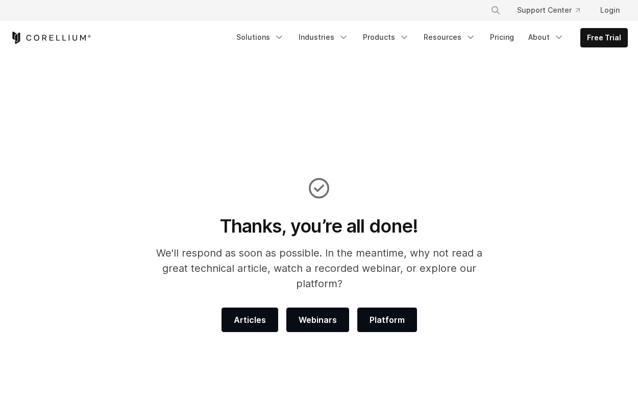  What do you see at coordinates (496, 10) in the screenshot?
I see `button: Search` at bounding box center [496, 10].